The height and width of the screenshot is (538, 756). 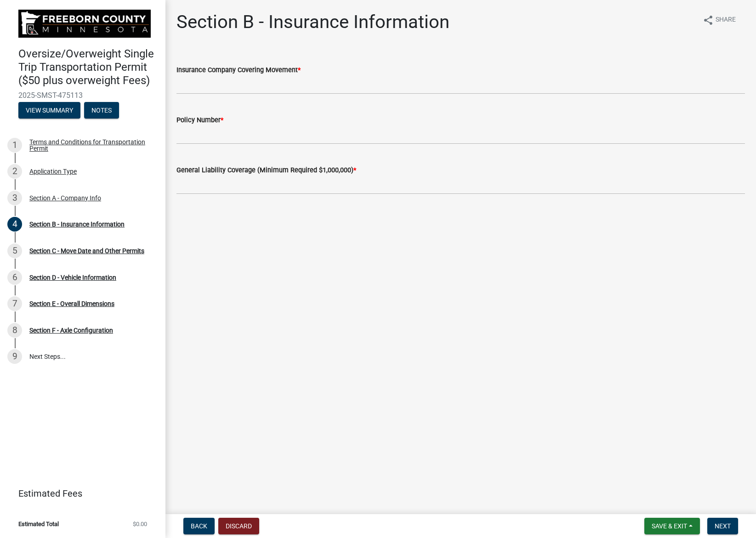 What do you see at coordinates (722, 526) in the screenshot?
I see `span: Next` at bounding box center [722, 526].